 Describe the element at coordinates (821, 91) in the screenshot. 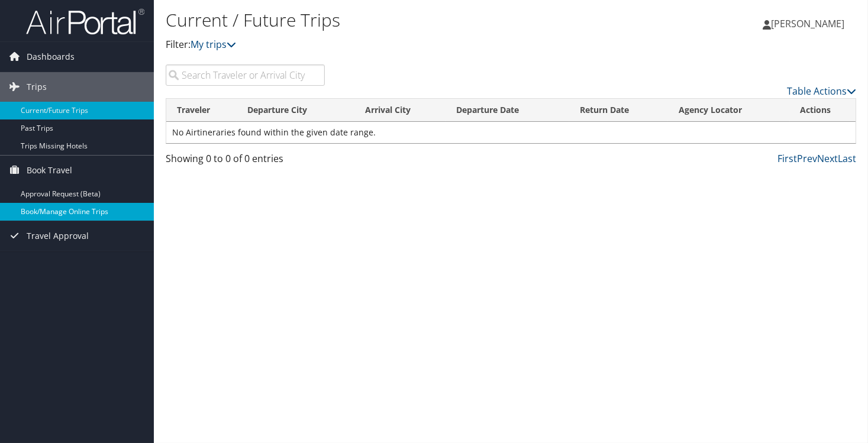

I see `a: Table Actions` at that location.